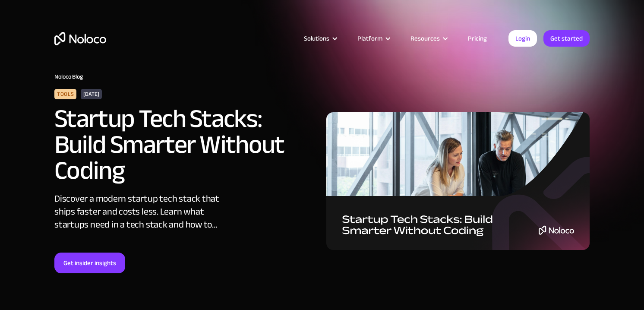  I want to click on a: Get insider insights, so click(90, 263).